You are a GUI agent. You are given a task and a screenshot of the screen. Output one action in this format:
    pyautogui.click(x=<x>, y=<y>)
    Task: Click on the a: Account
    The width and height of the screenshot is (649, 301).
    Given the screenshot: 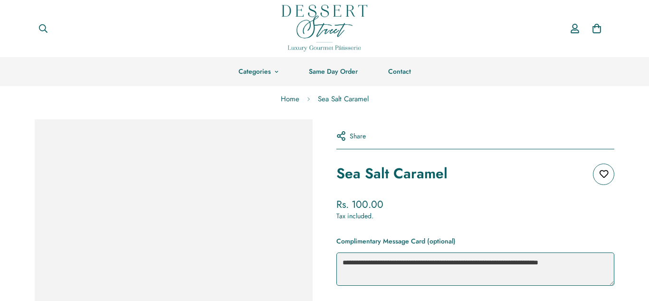 What is the action you would take?
    pyautogui.click(x=575, y=29)
    